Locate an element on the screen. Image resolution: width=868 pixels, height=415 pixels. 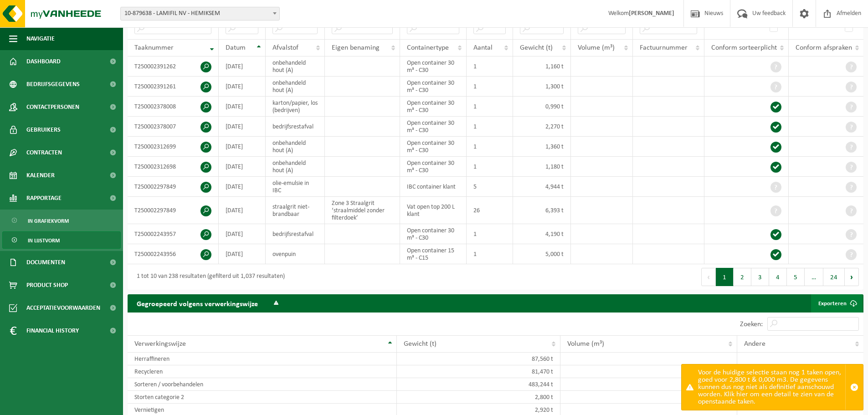
span: Taaknummer is located at coordinates (154, 48).